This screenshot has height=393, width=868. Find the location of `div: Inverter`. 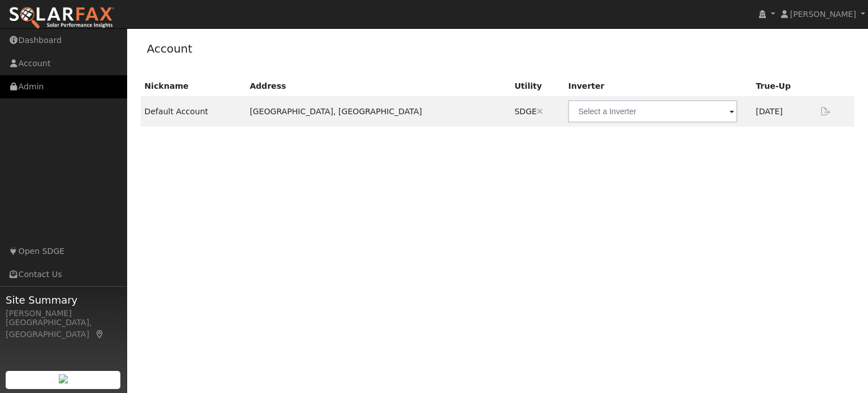

div: Inverter is located at coordinates (658, 86).